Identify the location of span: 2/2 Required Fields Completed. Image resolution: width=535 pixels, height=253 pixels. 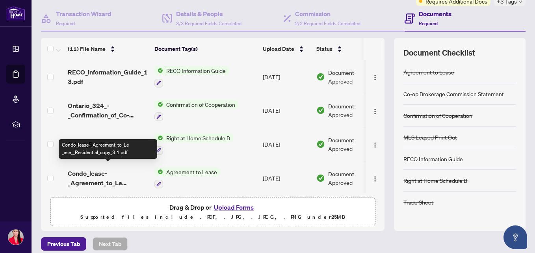
(328, 23).